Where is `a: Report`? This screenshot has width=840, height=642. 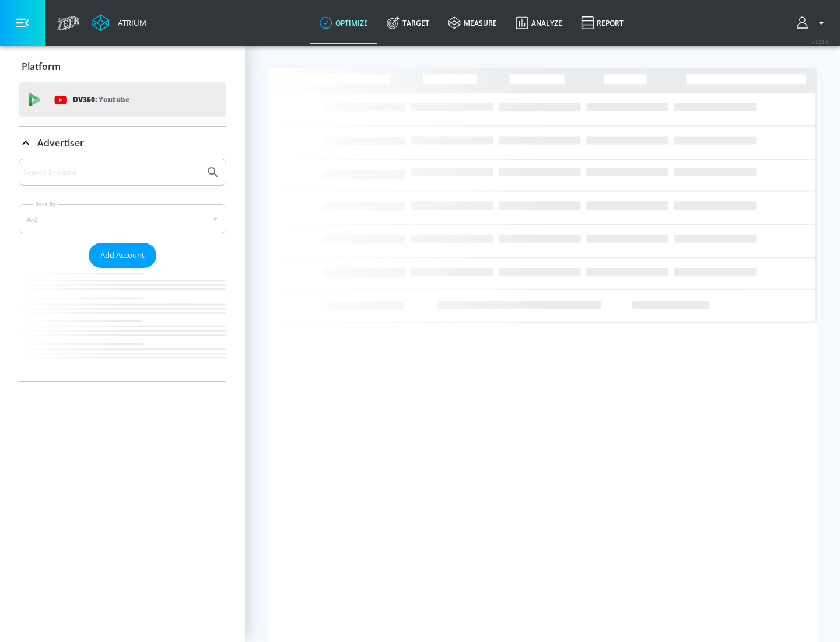 a: Report is located at coordinates (602, 22).